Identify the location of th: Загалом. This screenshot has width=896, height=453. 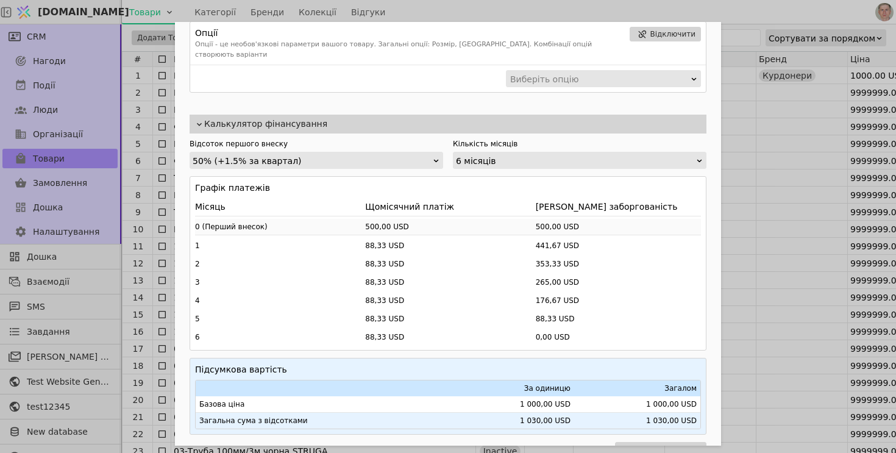
(637, 388).